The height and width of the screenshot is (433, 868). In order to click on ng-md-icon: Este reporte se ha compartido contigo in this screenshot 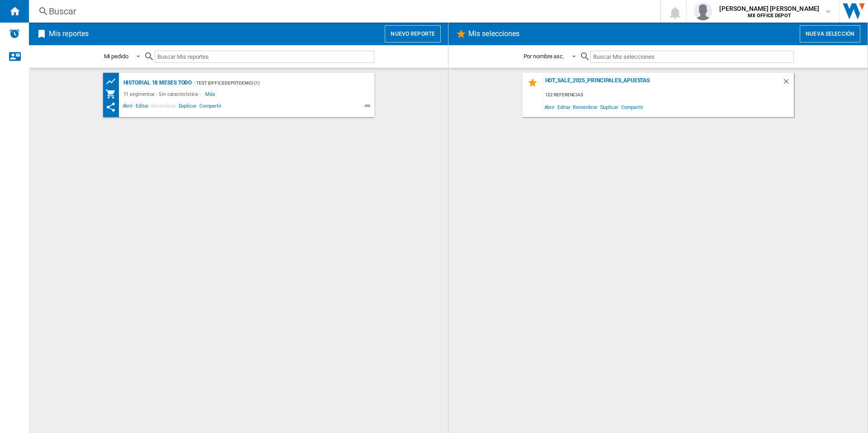, I will do `click(111, 107)`.